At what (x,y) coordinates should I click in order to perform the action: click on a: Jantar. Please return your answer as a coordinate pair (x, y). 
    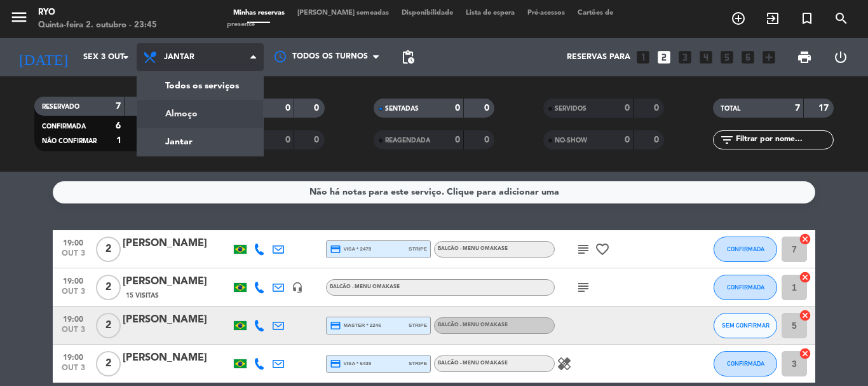
    Looking at the image, I should click on (200, 142).